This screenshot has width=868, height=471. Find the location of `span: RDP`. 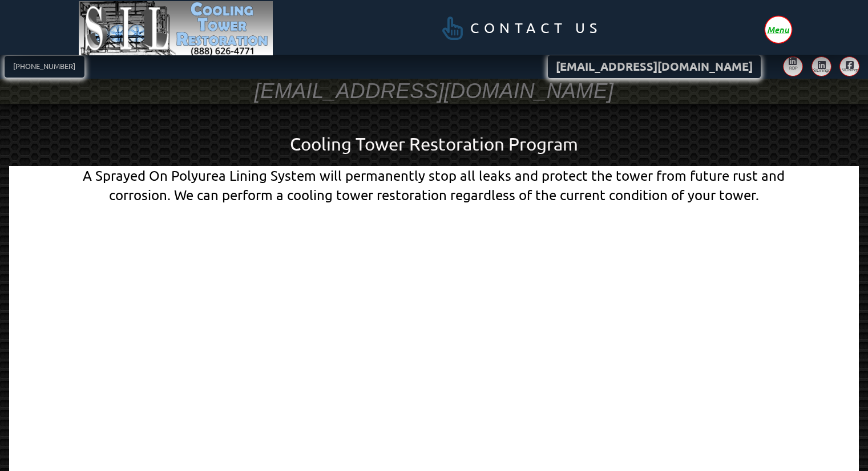

span: RDP is located at coordinates (793, 68).